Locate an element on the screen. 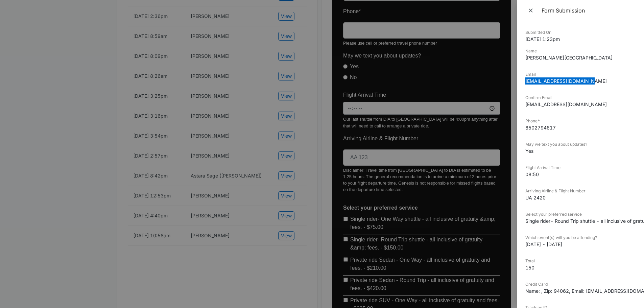  dt: Email is located at coordinates (581, 74).